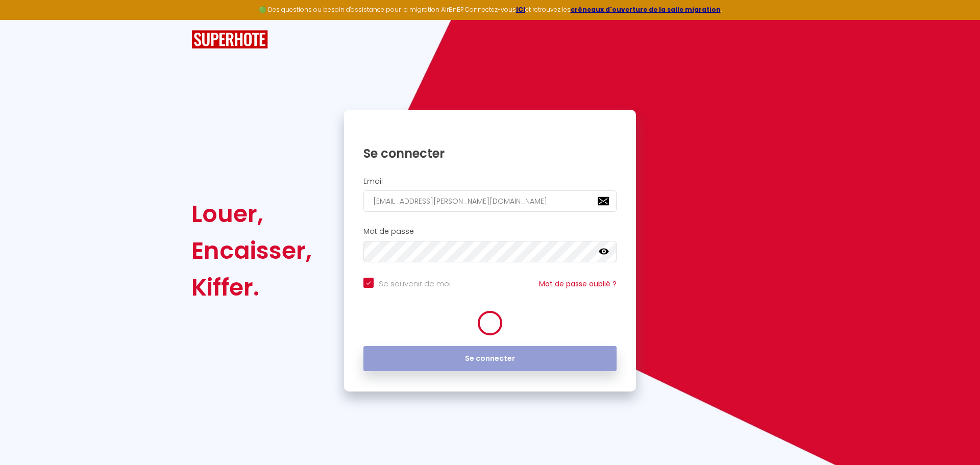  I want to click on div: Kiffer., so click(251, 287).